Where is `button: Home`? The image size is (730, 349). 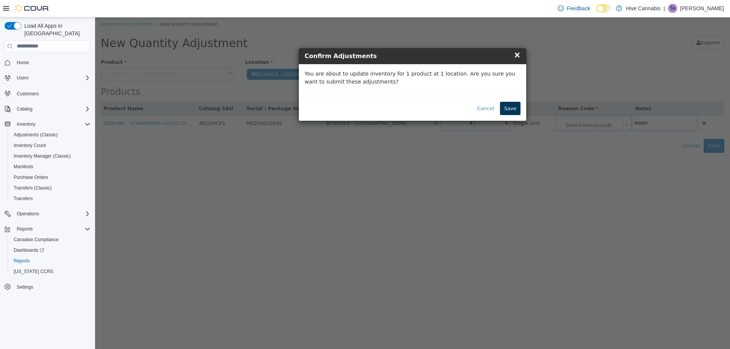
button: Home is located at coordinates (48, 62).